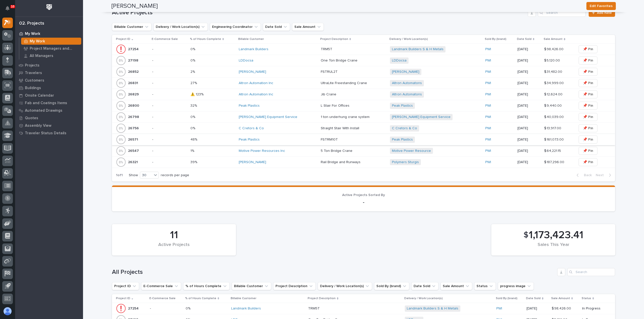  Describe the element at coordinates (308, 27) in the screenshot. I see `button: Sale Amount` at that location.